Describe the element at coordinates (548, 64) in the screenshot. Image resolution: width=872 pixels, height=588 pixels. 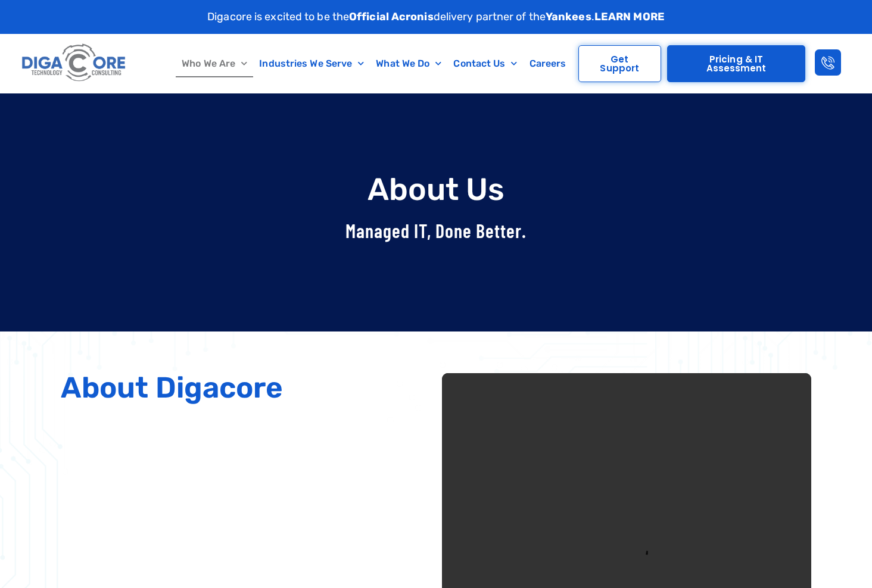
I see `a: Careers` at that location.